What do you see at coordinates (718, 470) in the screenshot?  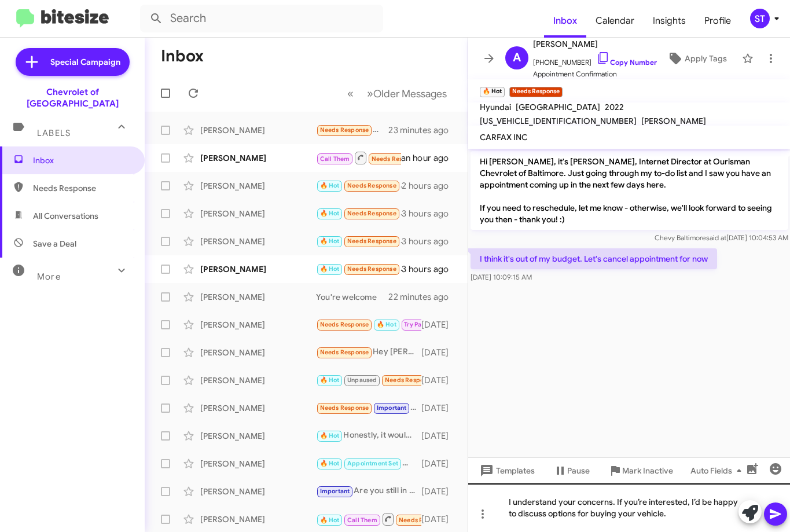 I see `span: Auto Fields` at bounding box center [718, 470].